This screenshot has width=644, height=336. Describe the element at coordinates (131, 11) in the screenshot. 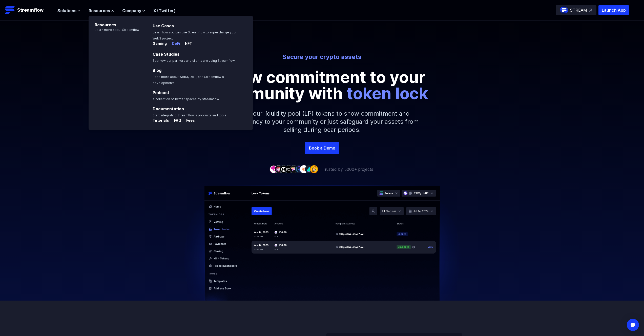

I see `span: Company` at that location.